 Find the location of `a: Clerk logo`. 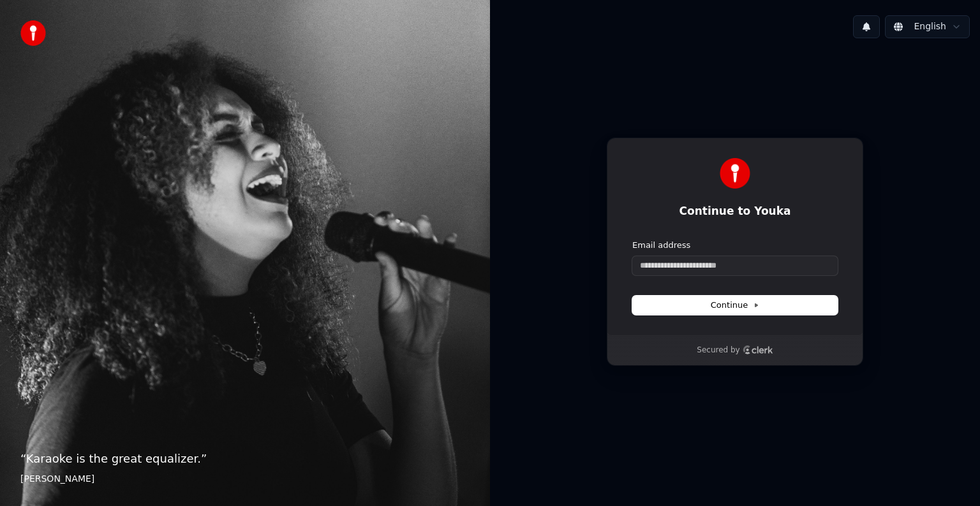

a: Clerk logo is located at coordinates (758, 350).